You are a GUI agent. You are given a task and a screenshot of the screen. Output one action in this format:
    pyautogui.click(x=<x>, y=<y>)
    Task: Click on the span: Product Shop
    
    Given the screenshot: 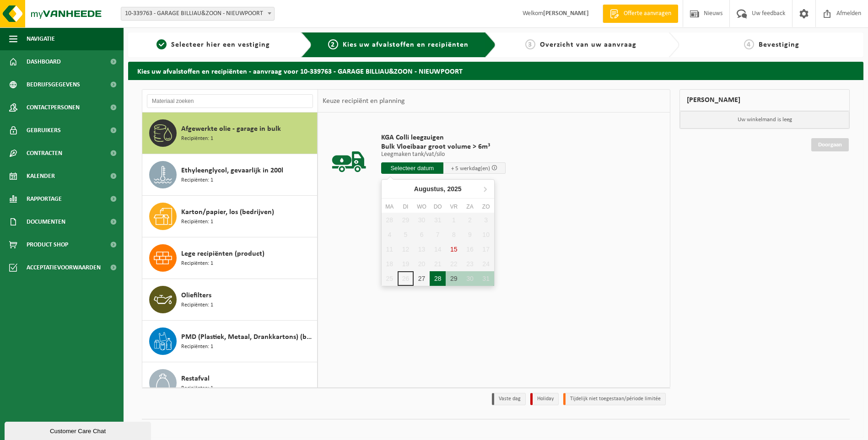 What is the action you would take?
    pyautogui.click(x=47, y=245)
    